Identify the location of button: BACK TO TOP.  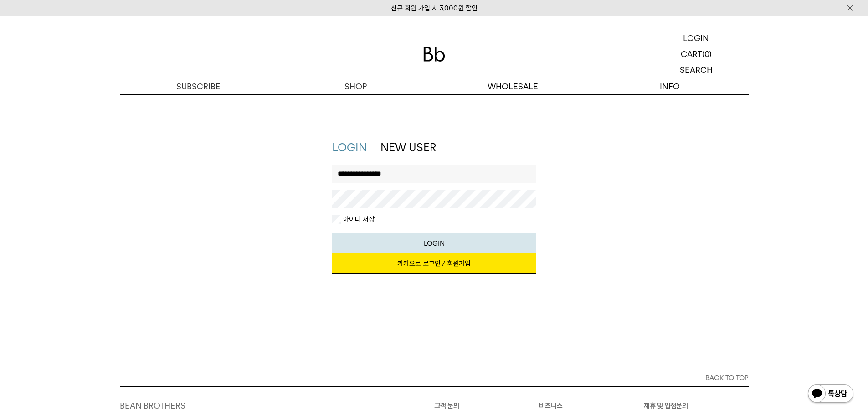
(434, 377).